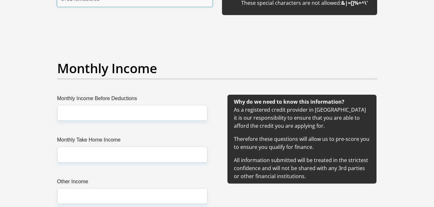 The width and height of the screenshot is (434, 207). What do you see at coordinates (132, 113) in the screenshot?
I see `input: Monthly Income Before Deductions` at bounding box center [132, 113].